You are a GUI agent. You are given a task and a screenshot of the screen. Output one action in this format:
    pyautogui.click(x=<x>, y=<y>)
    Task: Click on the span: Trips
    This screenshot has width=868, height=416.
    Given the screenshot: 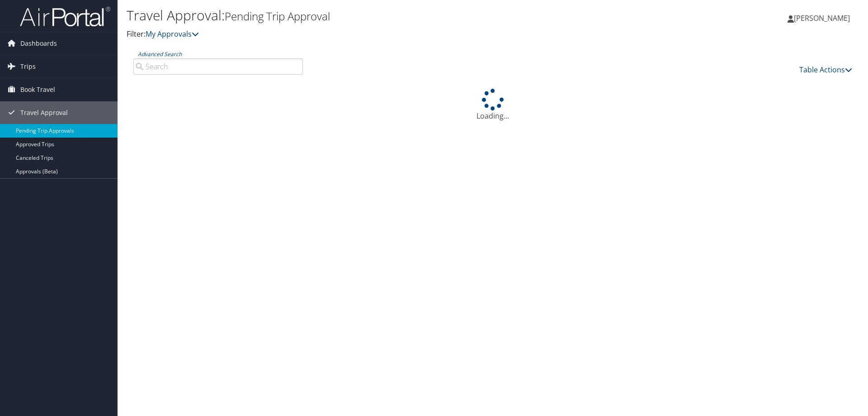 What is the action you would take?
    pyautogui.click(x=28, y=67)
    